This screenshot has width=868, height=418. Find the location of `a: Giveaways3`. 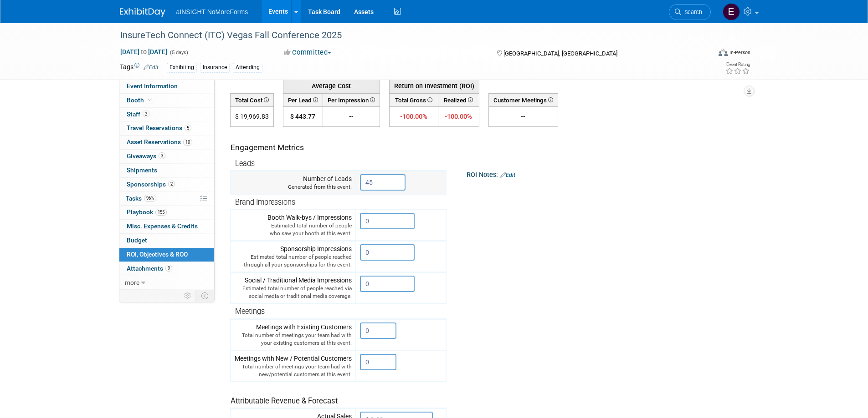

a: Giveaways3 is located at coordinates (167, 157).